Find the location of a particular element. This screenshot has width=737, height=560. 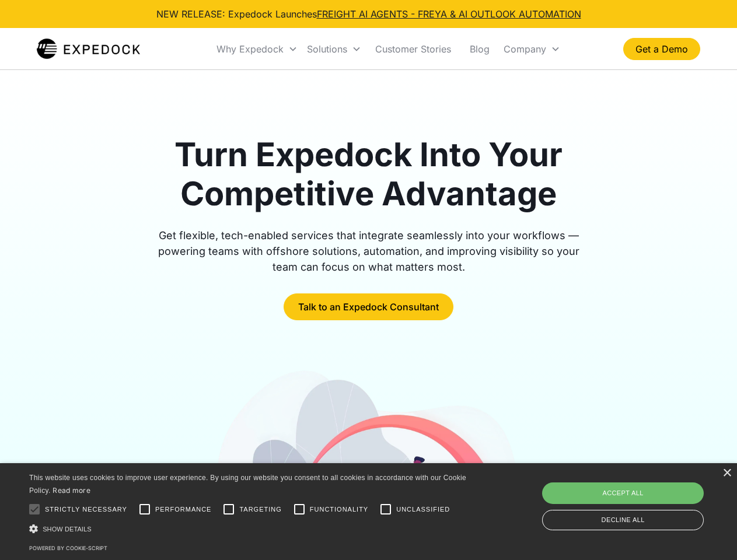

div: Chat Widget is located at coordinates (639, 497).